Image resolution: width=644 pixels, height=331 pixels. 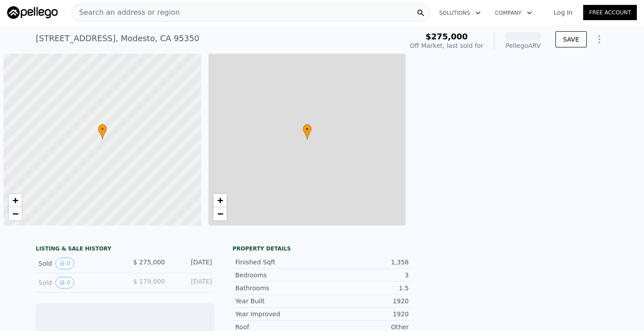 What do you see at coordinates (563, 13) in the screenshot?
I see `a: Log In` at bounding box center [563, 13].